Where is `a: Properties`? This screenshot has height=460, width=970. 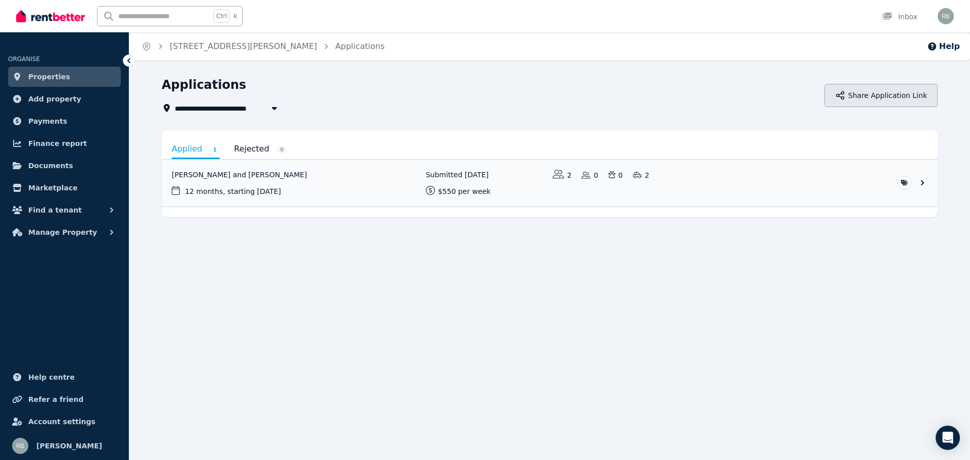
a: Properties is located at coordinates (64, 77).